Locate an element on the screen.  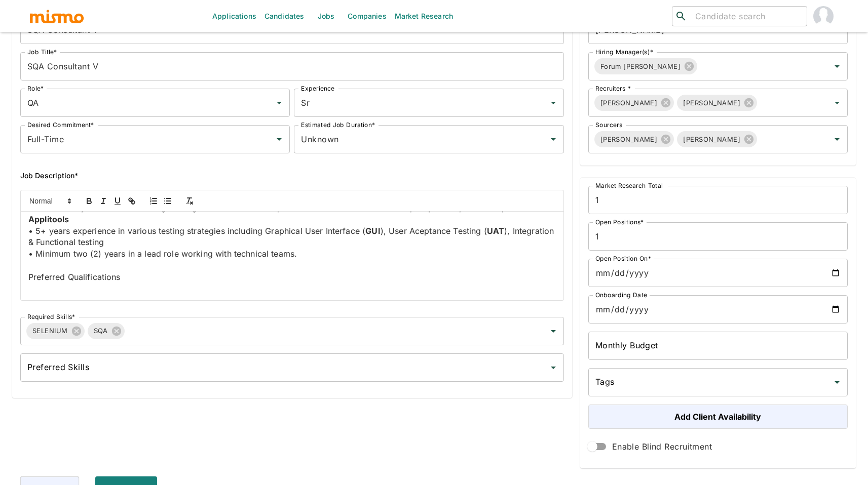
p: • Minimum 5 years Automation engineering - framework development & maintainance in is located at coordinates (292, 213).